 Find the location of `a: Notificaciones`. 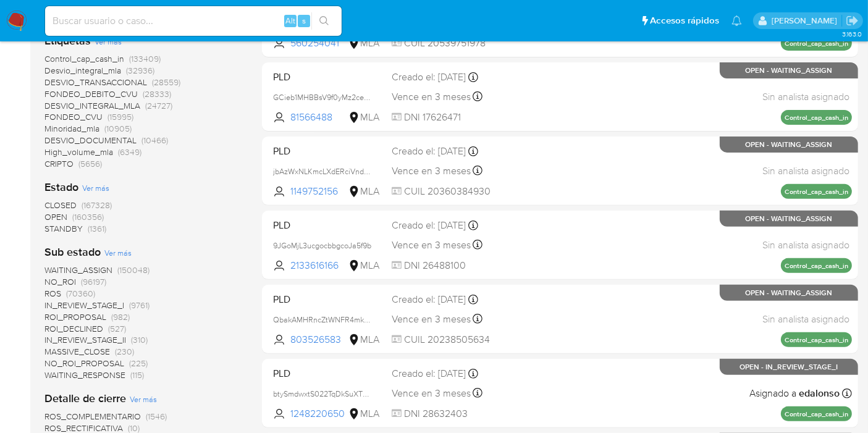

a: Notificaciones is located at coordinates (736, 20).